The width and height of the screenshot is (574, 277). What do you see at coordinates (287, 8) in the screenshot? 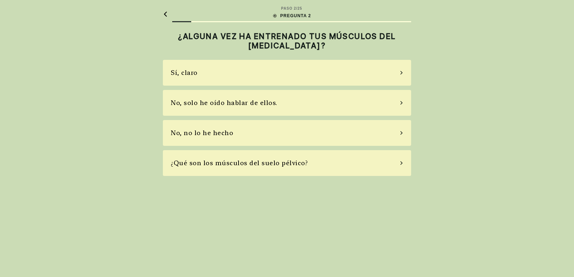
I see `font: PASO` at bounding box center [287, 8].